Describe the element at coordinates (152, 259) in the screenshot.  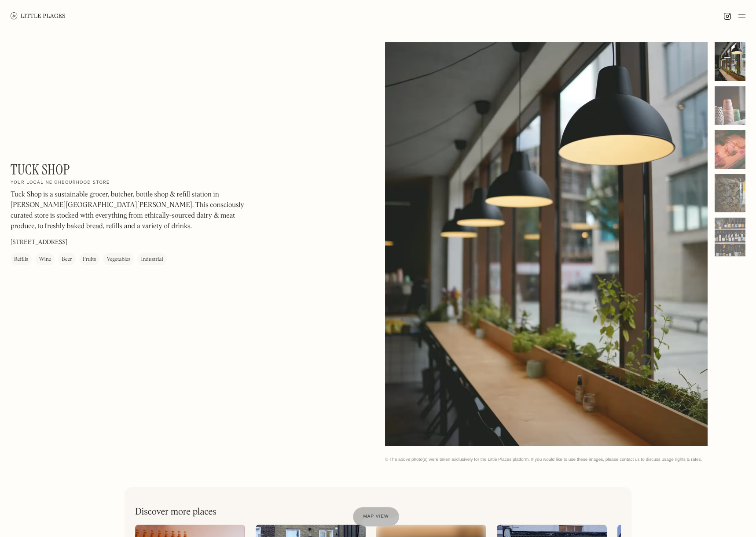
I see `div: Industrial` at that location.